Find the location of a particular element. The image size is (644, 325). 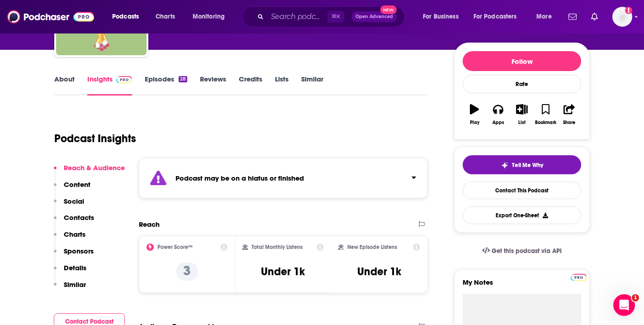

img: Podchaser - Follow, Share and Rate Podcasts is located at coordinates (51, 17).